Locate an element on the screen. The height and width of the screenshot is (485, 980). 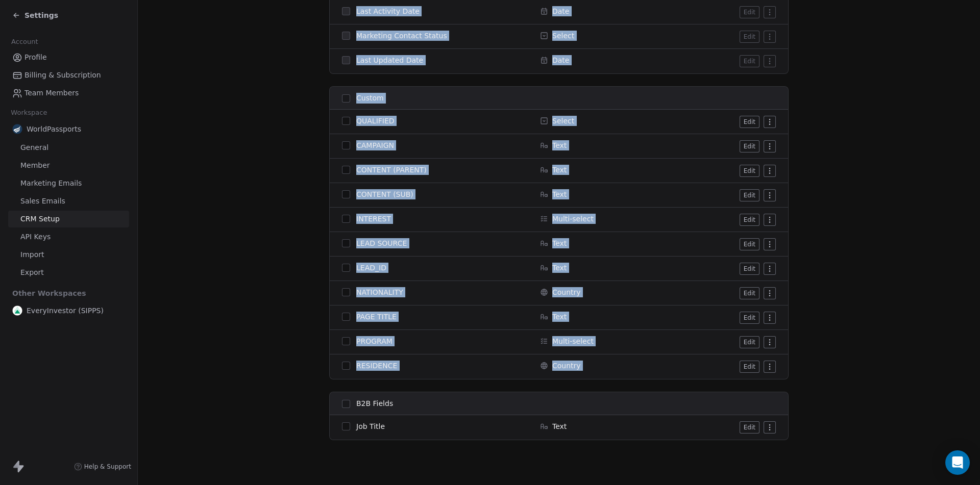
span: Marketing Contact Status is located at coordinates (402, 36).